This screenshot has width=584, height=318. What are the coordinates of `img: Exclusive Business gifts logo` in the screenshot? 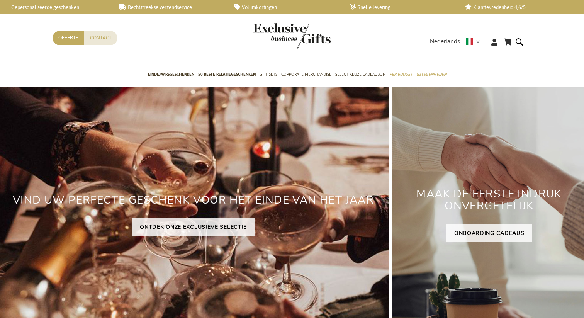 It's located at (292, 36).